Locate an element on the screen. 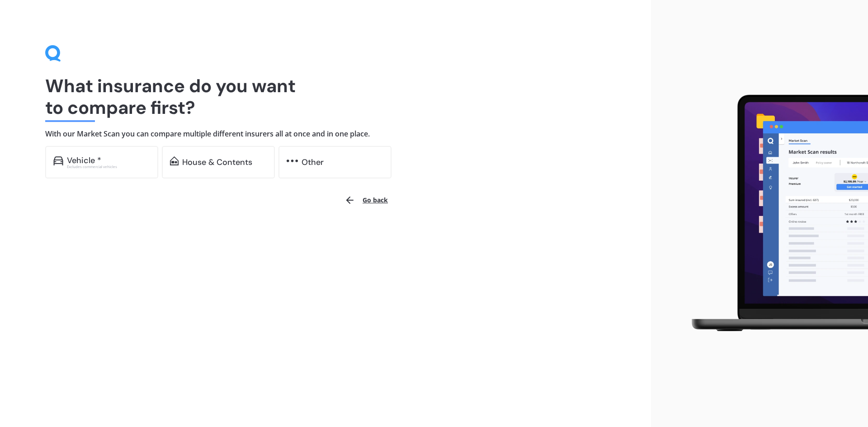 This screenshot has width=868, height=427. button: Go back is located at coordinates (367, 200).